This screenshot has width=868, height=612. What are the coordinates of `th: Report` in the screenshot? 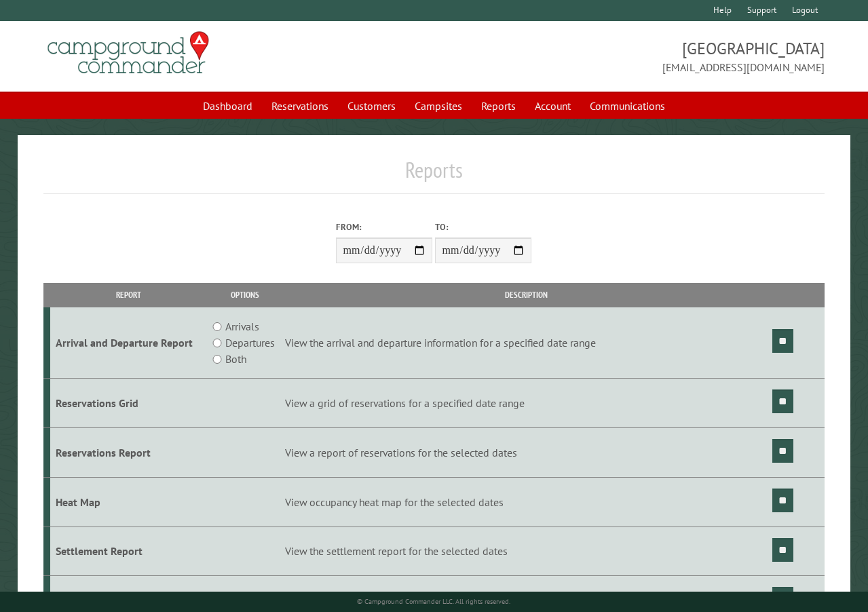 It's located at (128, 294).